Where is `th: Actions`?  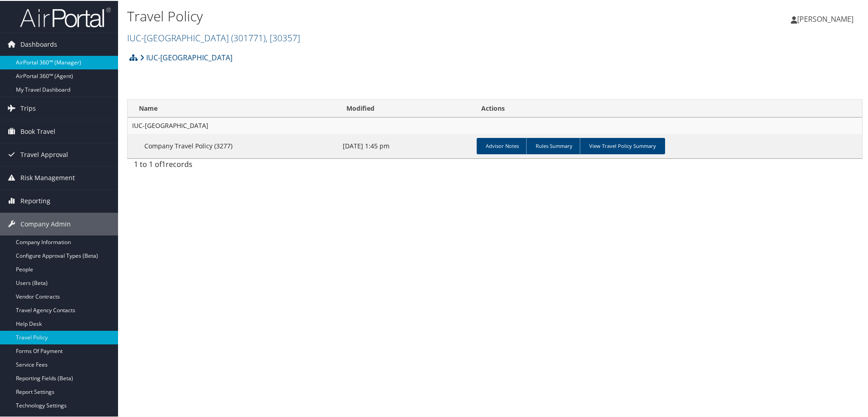 th: Actions is located at coordinates (667, 108).